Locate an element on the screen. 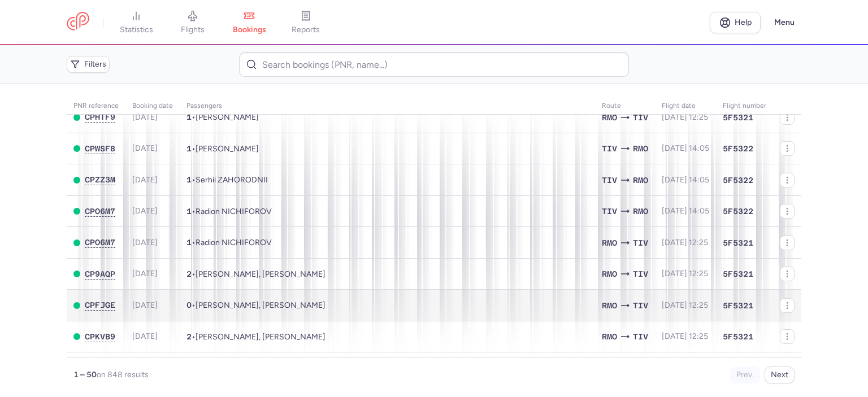 Image resolution: width=868 pixels, height=397 pixels. span: Aliaksei PROTAS, Ekaterina MANAKOVA is located at coordinates (261, 274).